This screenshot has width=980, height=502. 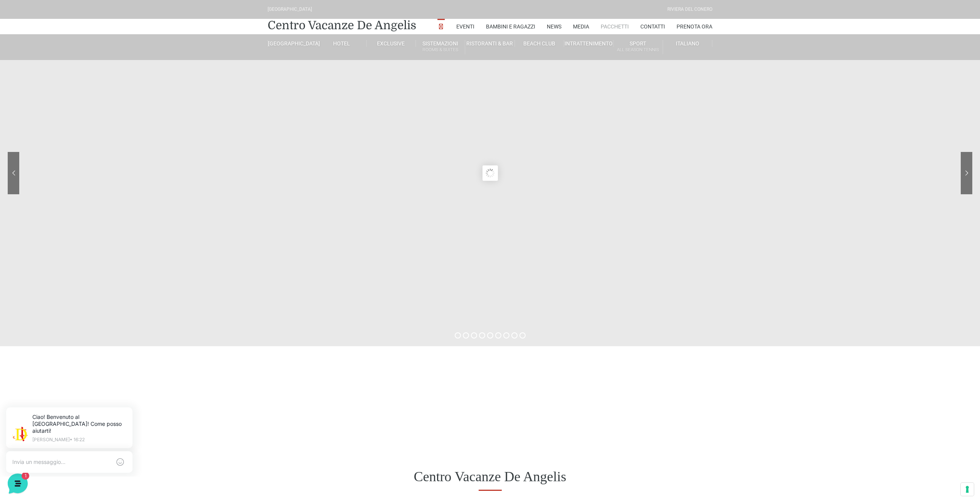 I want to click on a: Hotel, so click(x=342, y=43).